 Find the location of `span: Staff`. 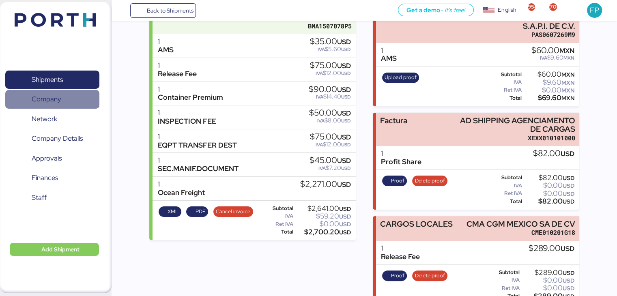

span: Staff is located at coordinates (39, 198).